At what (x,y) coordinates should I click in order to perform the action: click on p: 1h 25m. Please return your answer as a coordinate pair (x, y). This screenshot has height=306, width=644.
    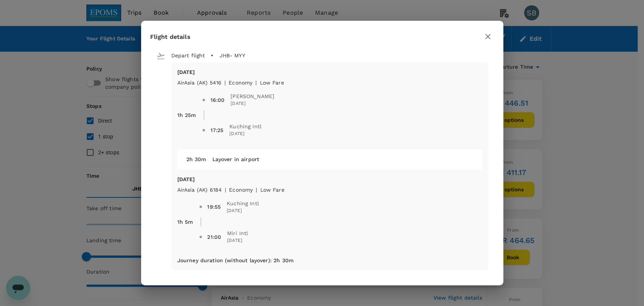
    Looking at the image, I should click on (187, 115).